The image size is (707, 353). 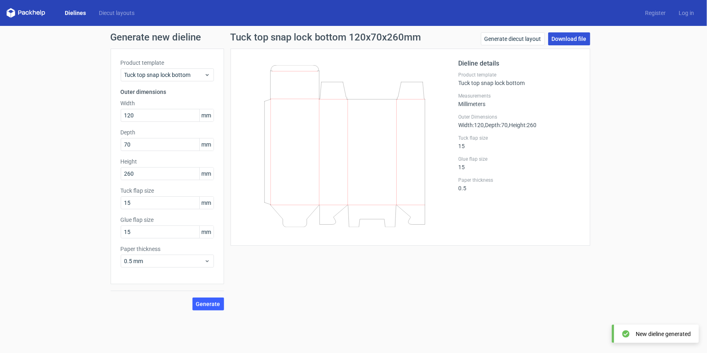 What do you see at coordinates (75, 13) in the screenshot?
I see `a: Dielines` at bounding box center [75, 13].